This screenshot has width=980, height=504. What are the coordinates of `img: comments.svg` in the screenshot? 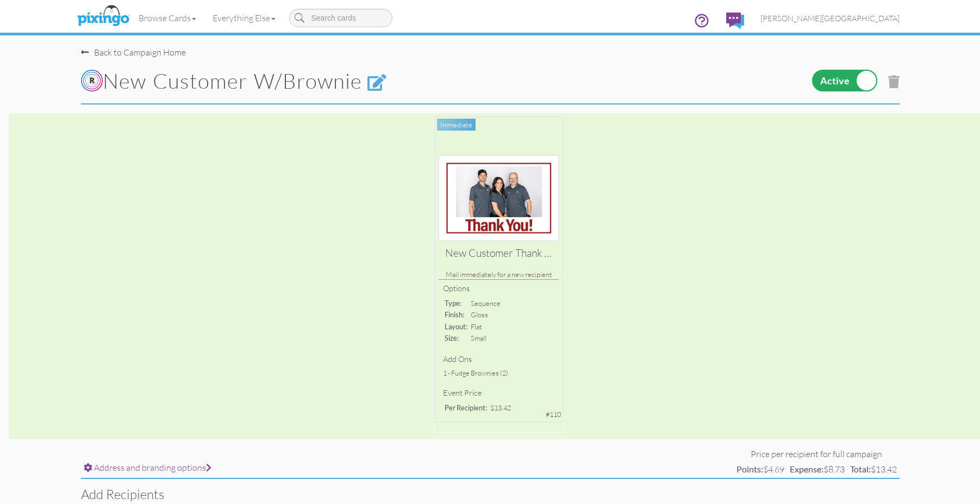 It's located at (735, 21).